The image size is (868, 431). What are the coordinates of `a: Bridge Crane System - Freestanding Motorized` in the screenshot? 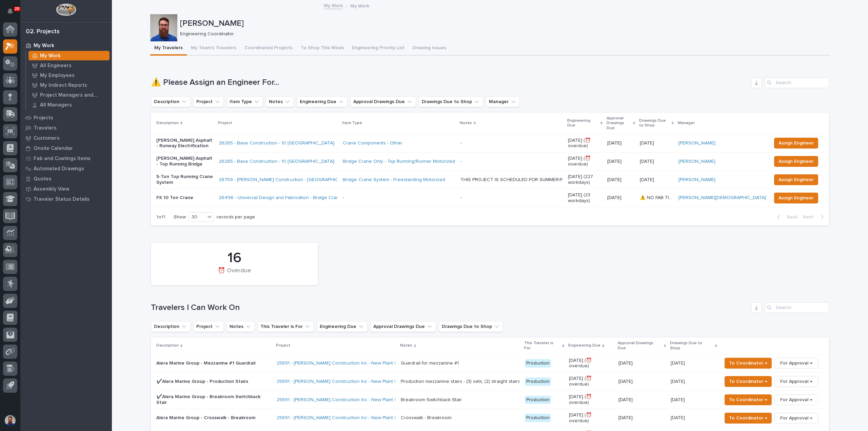 It's located at (394, 180).